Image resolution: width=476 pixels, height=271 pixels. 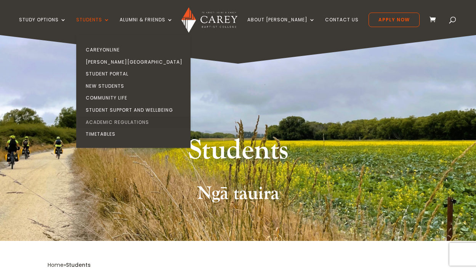 What do you see at coordinates (238, 193) in the screenshot?
I see `strong: Ngā tauira` at bounding box center [238, 193].